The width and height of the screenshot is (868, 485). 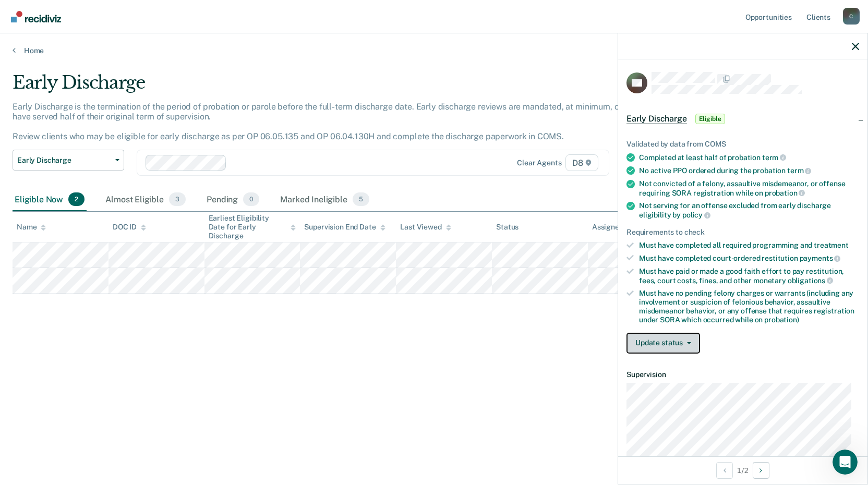 I want to click on dt: Supervision, so click(x=743, y=375).